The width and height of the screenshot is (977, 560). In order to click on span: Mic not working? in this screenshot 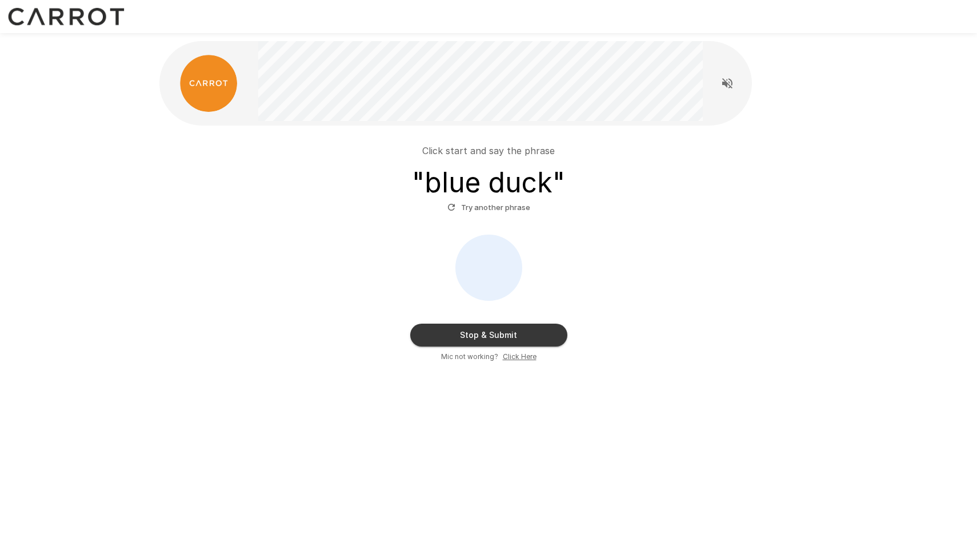, I will do `click(470, 357)`.